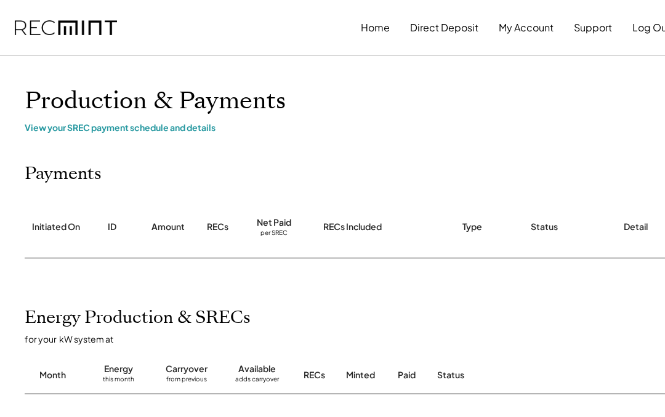 This screenshot has height=417, width=665. What do you see at coordinates (360, 376) in the screenshot?
I see `div: Minted` at bounding box center [360, 376].